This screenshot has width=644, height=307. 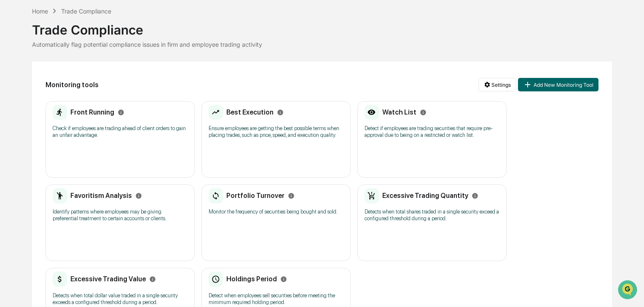 What do you see at coordinates (84, 69) in the screenshot?
I see `div: Start new chat` at bounding box center [84, 69].